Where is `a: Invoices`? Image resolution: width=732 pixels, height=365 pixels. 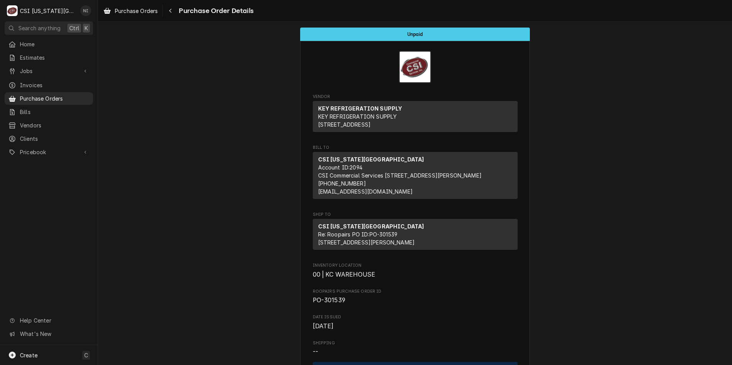
a: Invoices is located at coordinates (49, 85).